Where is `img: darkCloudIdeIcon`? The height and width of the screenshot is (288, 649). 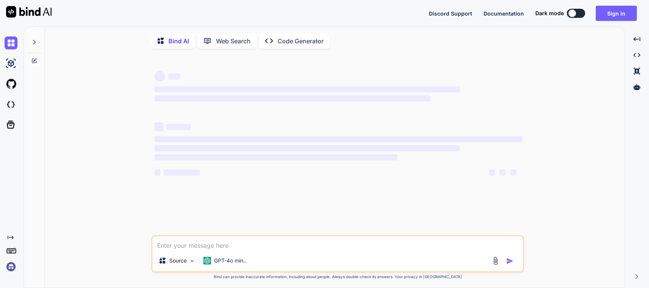
img: darkCloudIdeIcon is located at coordinates (11, 105).